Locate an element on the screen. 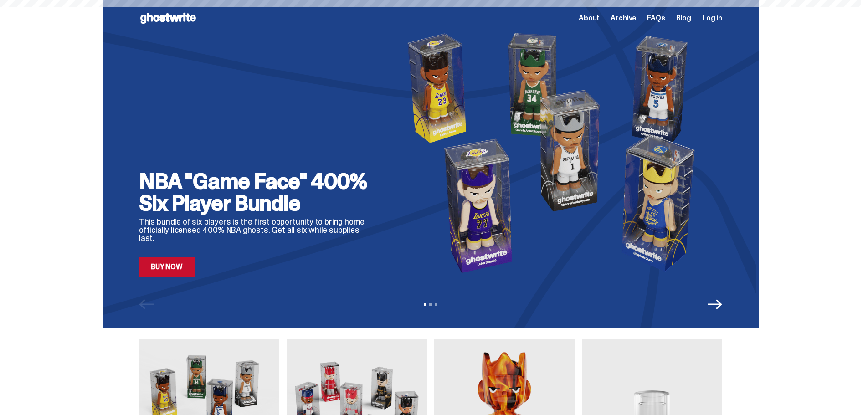  span: About is located at coordinates (589, 18).